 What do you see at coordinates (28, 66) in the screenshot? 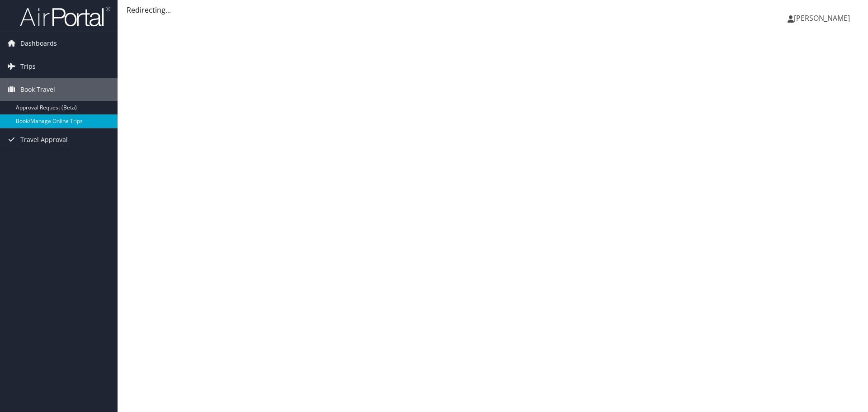
I see `span: Trips` at bounding box center [28, 66].